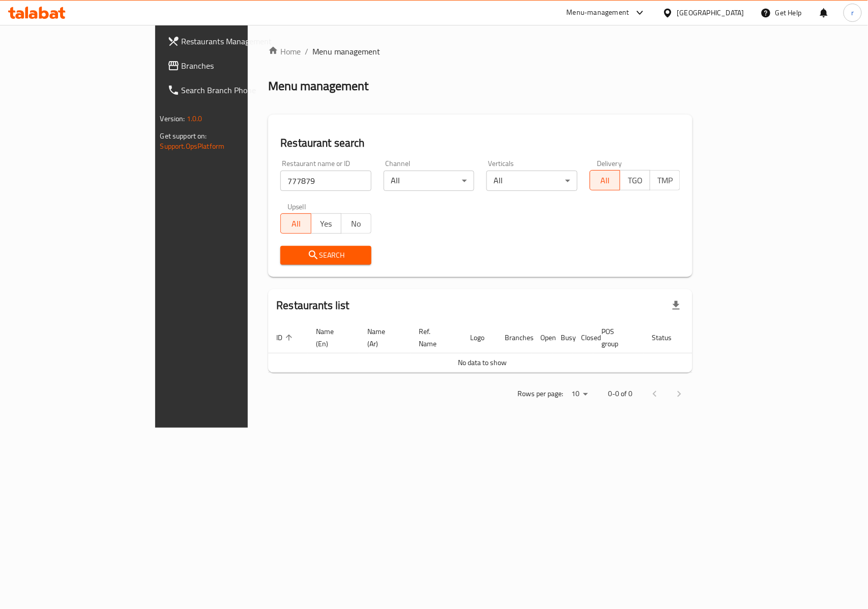 The width and height of the screenshot is (868, 609). What do you see at coordinates (326, 224) in the screenshot?
I see `button: Yes` at bounding box center [326, 224].